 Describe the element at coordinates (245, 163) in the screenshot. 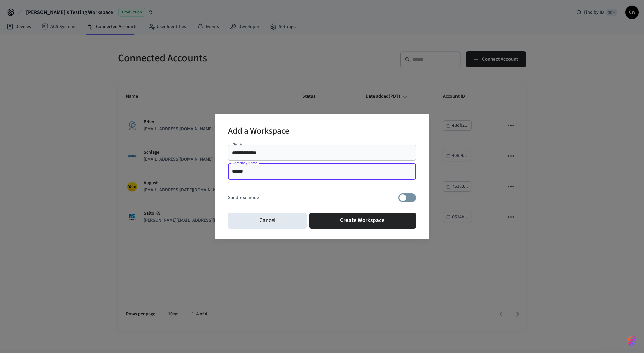

I see `label: Company Name` at that location.